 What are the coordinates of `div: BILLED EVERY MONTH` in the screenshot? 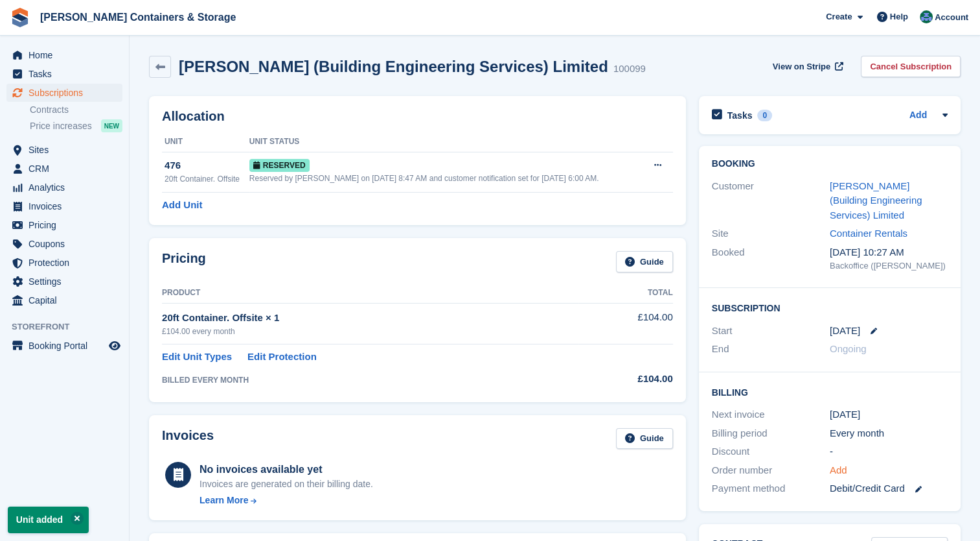 It's located at (370, 380).